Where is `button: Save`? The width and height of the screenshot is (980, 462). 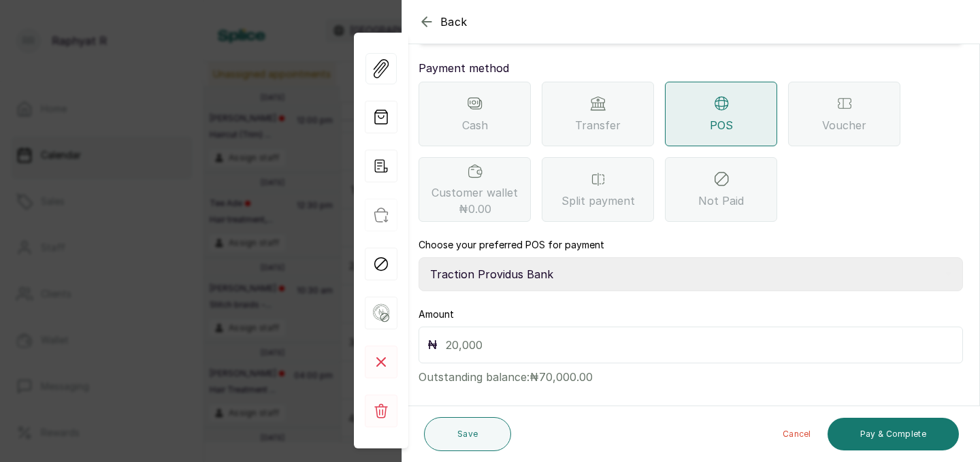 button: Save is located at coordinates (468, 434).